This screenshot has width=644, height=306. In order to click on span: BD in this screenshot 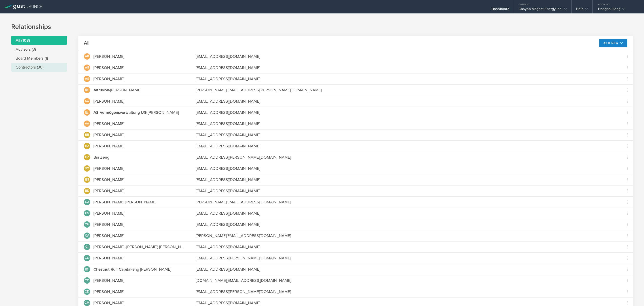, I will do `click(87, 191)`.